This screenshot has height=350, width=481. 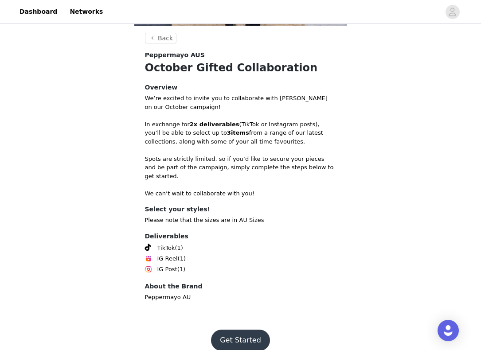 What do you see at coordinates (241, 168) in the screenshot?
I see `p: Spots are strictly limited, so if you’d like to secure your pieces and be part of the campaign, s...` at bounding box center [241, 168].